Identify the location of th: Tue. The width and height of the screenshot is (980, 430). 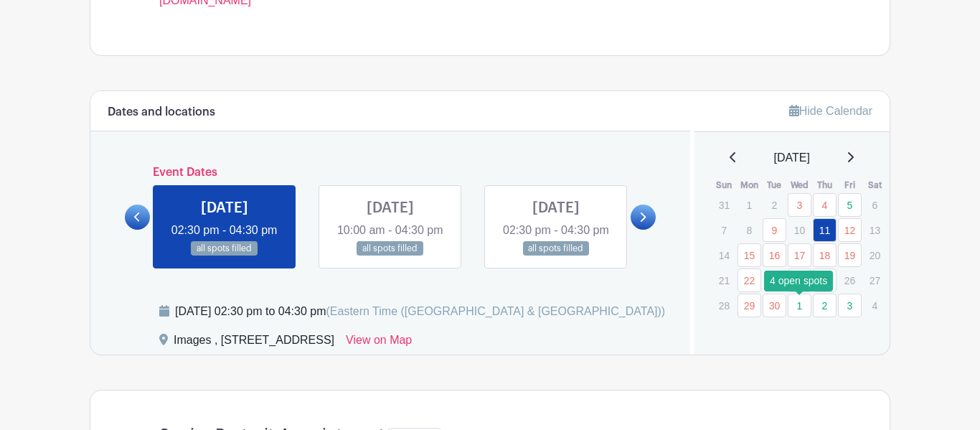
(774, 185).